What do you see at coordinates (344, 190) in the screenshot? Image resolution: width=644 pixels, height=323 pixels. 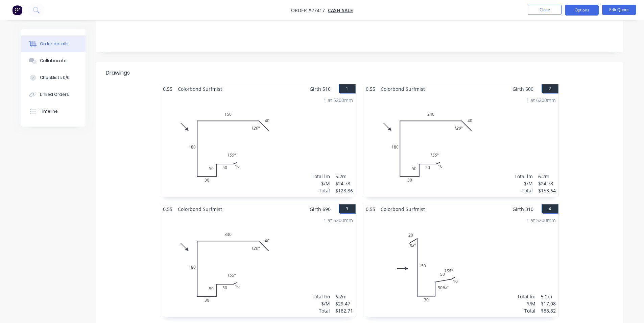 I see `div: $128.86` at bounding box center [344, 190].